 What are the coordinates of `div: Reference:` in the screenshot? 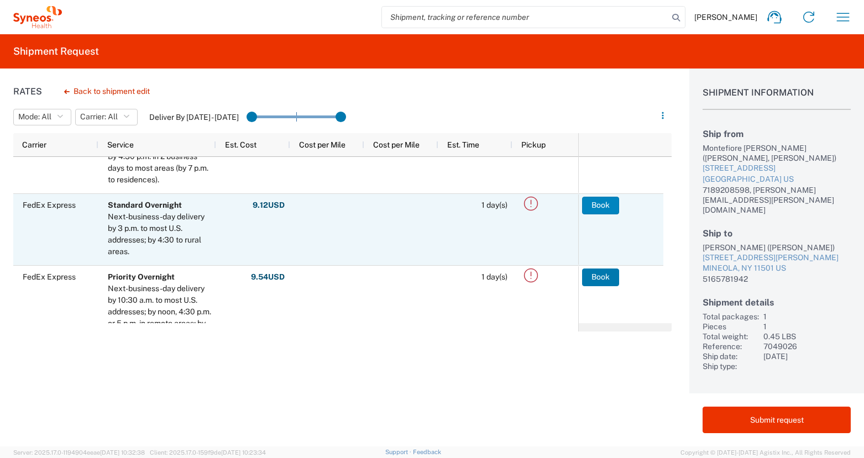 It's located at (730, 346).